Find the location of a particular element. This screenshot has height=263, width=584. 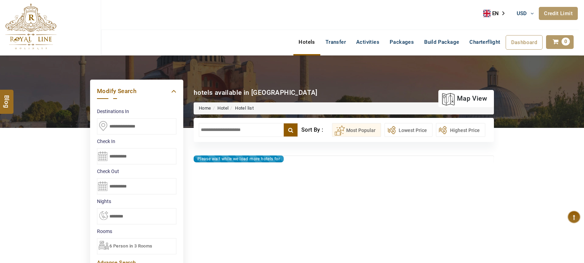

div: Sort By : is located at coordinates (317, 130).